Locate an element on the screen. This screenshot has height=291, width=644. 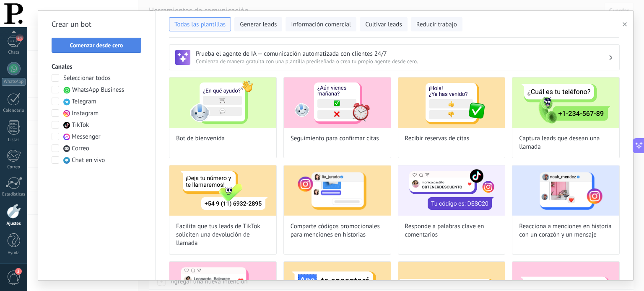
span: Correo is located at coordinates (80, 149).